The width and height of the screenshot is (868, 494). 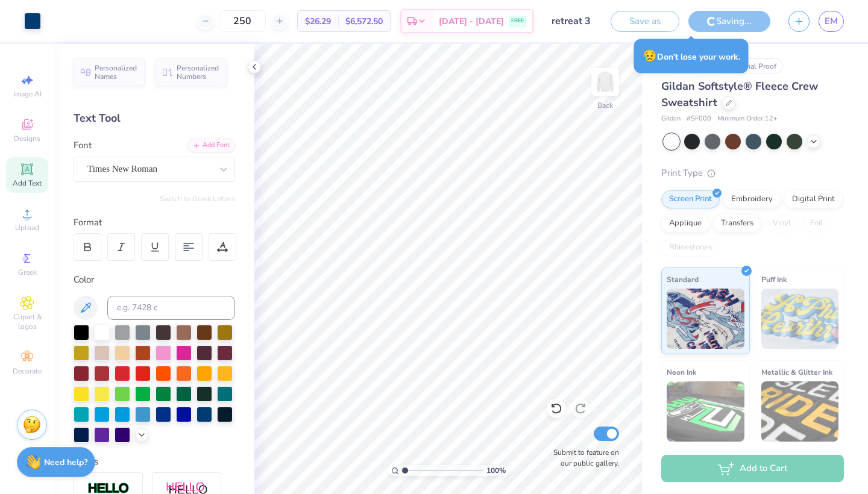 What do you see at coordinates (154, 462) in the screenshot?
I see `div: Styles` at bounding box center [154, 462].